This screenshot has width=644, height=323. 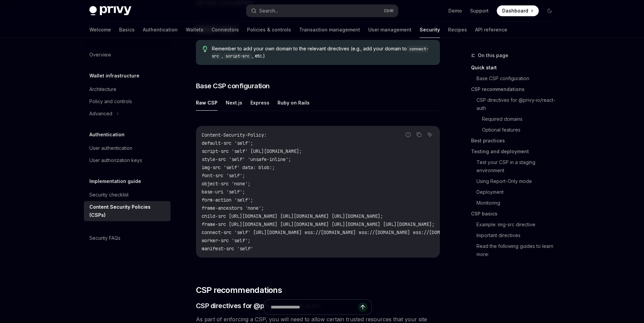 What do you see at coordinates (224, 192) in the screenshot?
I see `span: base-uri 'self';` at bounding box center [224, 192].